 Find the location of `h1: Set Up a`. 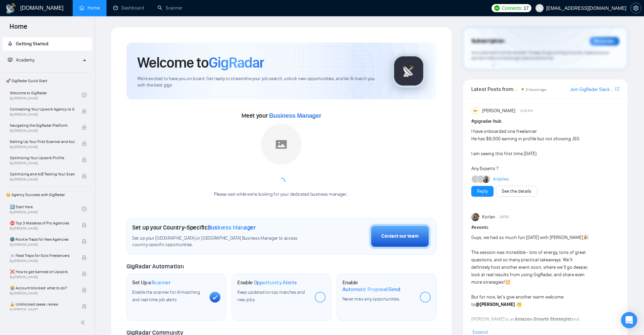

h1: Set Up a is located at coordinates (151, 283).